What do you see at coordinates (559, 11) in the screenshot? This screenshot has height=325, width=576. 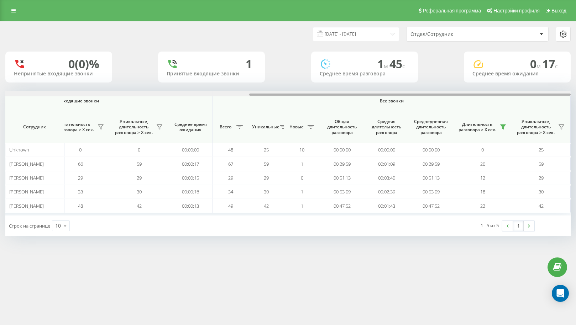 I see `span: Выход` at bounding box center [559, 11].